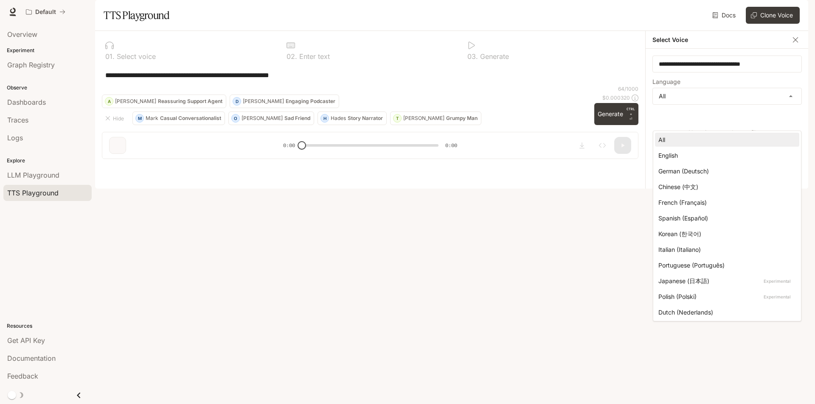 Image resolution: width=815 pixels, height=404 pixels. Describe the element at coordinates (725, 234) in the screenshot. I see `div: Korean (한국어)` at that location.